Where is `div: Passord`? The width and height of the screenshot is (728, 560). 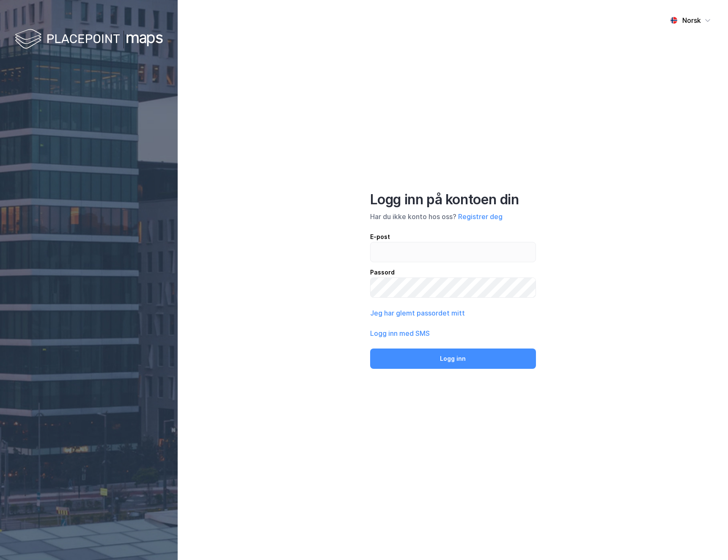 div: Passord is located at coordinates (453, 273).